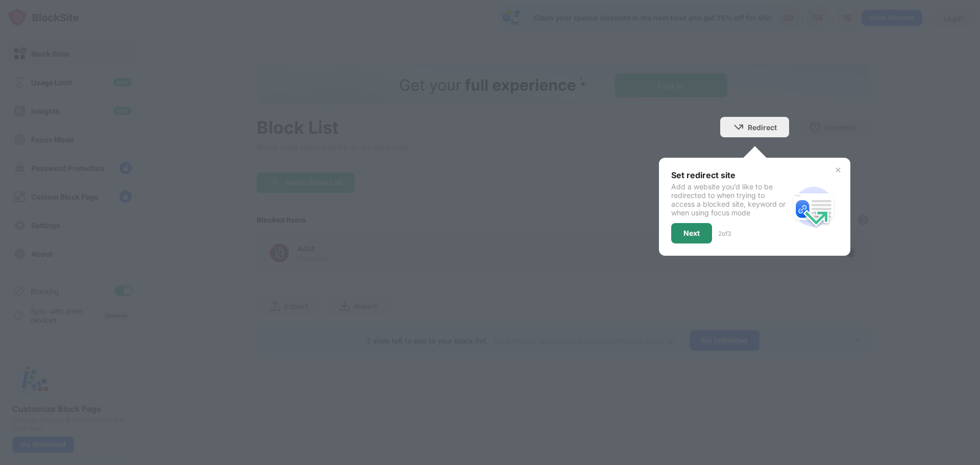 This screenshot has width=980, height=465. What do you see at coordinates (838, 170) in the screenshot?
I see `img: x-button.svg` at bounding box center [838, 170].